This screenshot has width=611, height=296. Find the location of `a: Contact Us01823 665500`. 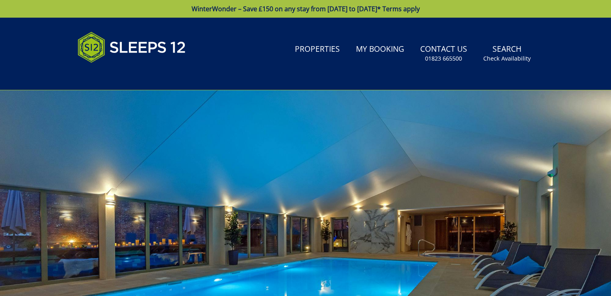

a: Contact Us01823 665500 is located at coordinates (443, 53).